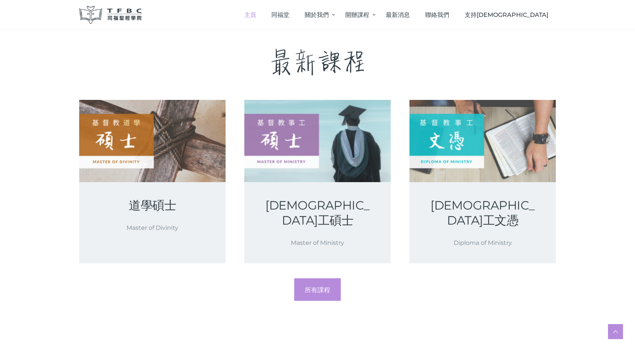  I want to click on a: 同福堂, so click(280, 15).